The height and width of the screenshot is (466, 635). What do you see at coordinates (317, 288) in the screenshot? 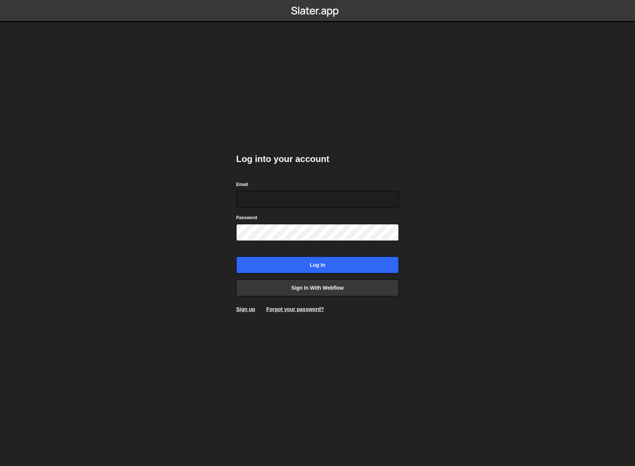
I see `a: Sign in with Webflow` at bounding box center [317, 288].